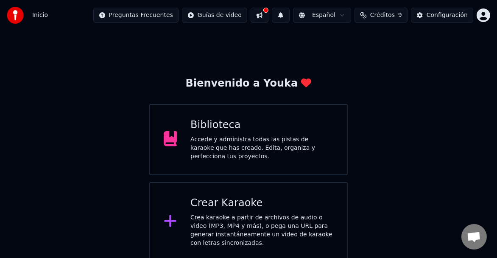 The image size is (497, 258). Describe the element at coordinates (215, 15) in the screenshot. I see `button: Guías de video` at that location.